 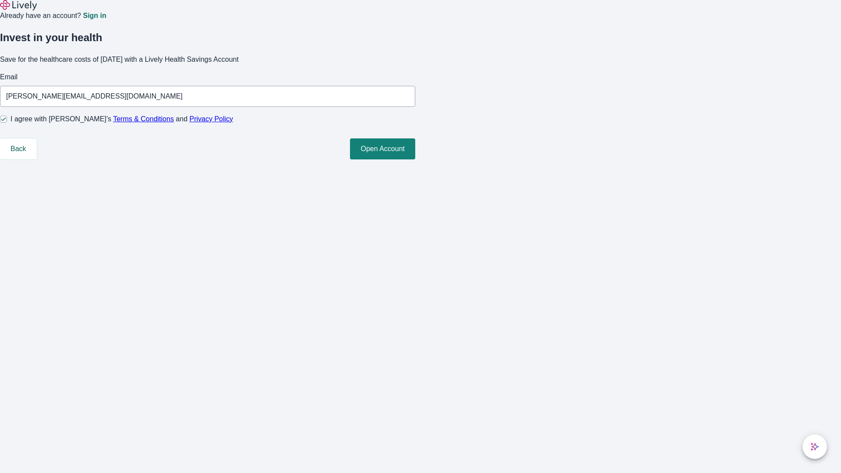 What do you see at coordinates (94, 16) in the screenshot?
I see `div: Sign in` at bounding box center [94, 16].